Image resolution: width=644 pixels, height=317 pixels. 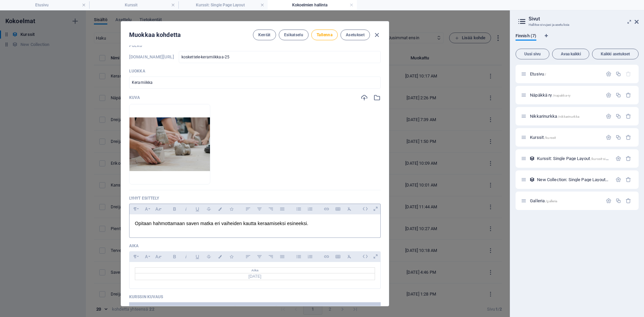 What do you see at coordinates (565, 74) in the screenshot?
I see `div: Etusivu/` at bounding box center [565, 74].